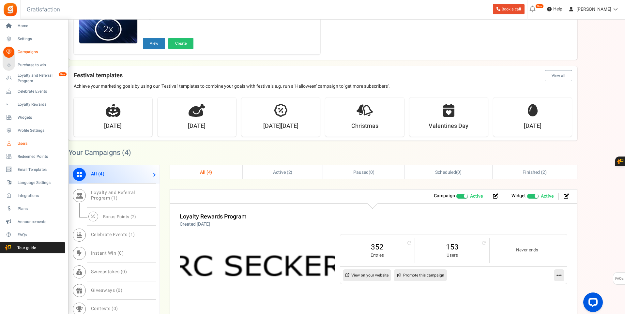  Describe the element at coordinates (323, 86) in the screenshot. I see `p: Achieve your marketing goals by using our 'Festival' templates to combine your goals with festiva...` at that location.